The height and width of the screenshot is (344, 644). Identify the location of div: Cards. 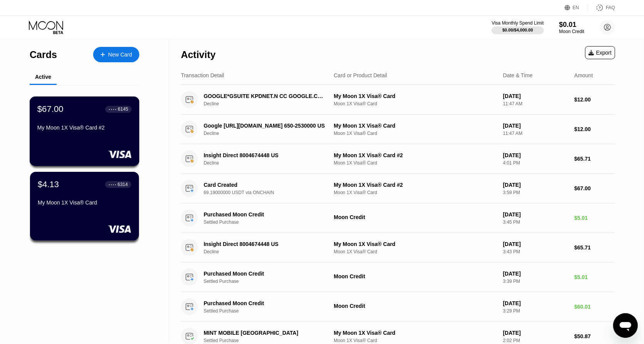
(43, 55).